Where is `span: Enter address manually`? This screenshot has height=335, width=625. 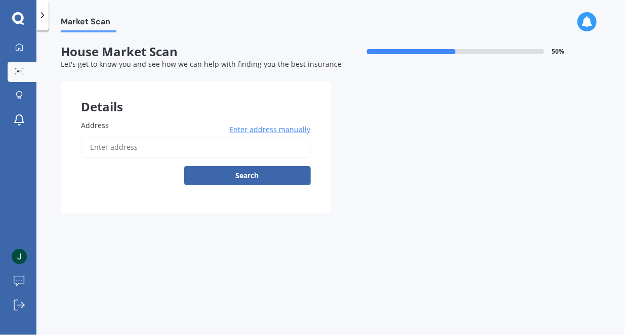
span: Enter address manually is located at coordinates (270, 130).